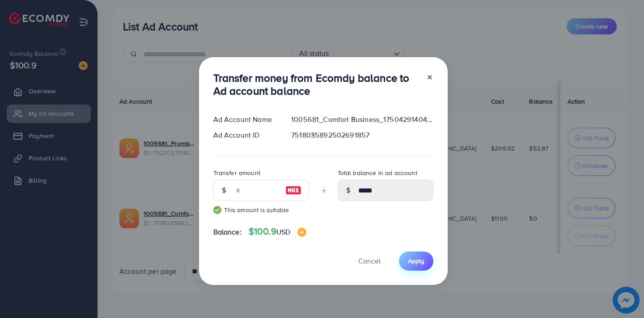 The image size is (644, 318). I want to click on button: Cancel, so click(369, 261).